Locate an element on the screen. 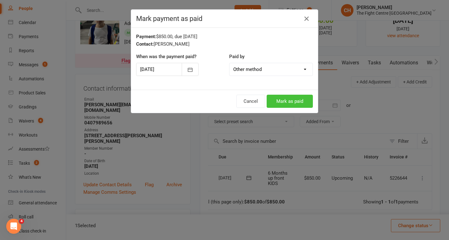 This screenshot has height=240, width=449. label: When was the payment paid? is located at coordinates (166, 57).